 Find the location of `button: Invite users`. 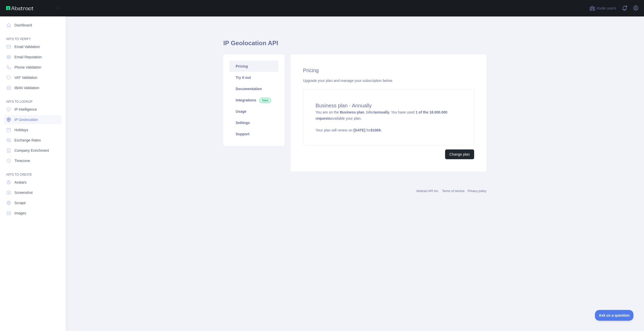

button: Invite users is located at coordinates (603, 8).